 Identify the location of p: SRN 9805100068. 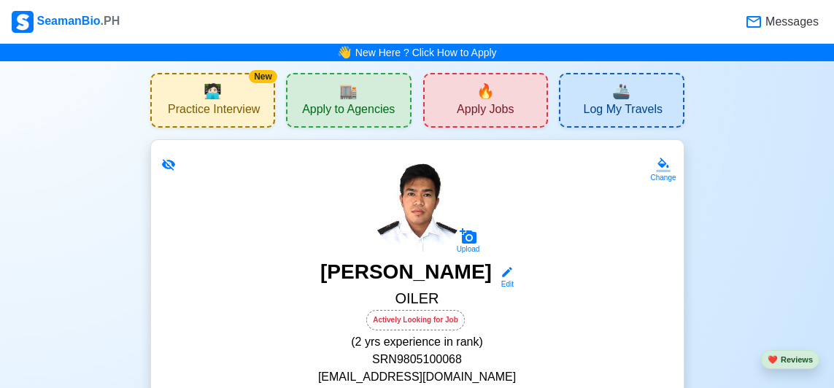
(418, 360).